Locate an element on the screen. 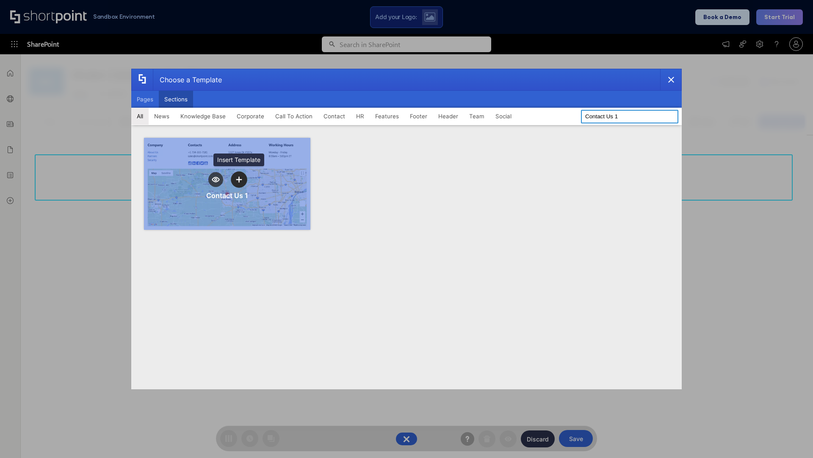 Image resolution: width=813 pixels, height=458 pixels. button: HR is located at coordinates (360, 116).